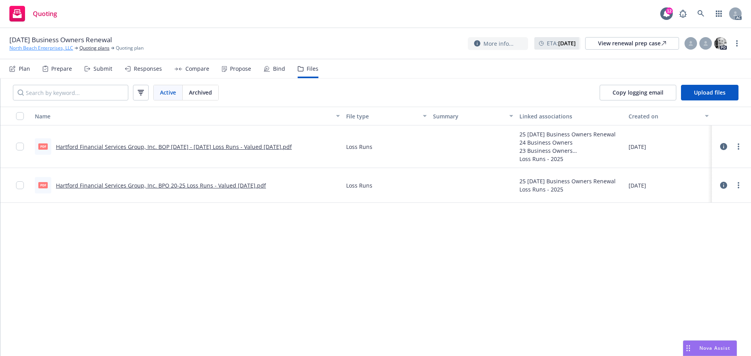  I want to click on span: Nova Assist, so click(715, 348).